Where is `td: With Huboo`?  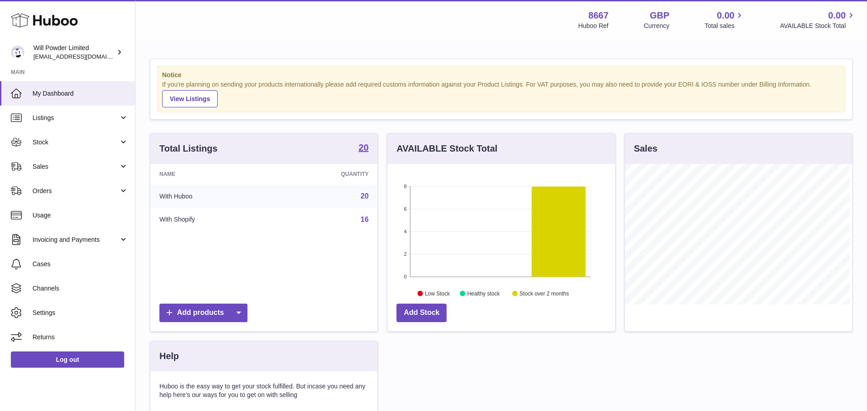
td: With Huboo is located at coordinates (211, 196).